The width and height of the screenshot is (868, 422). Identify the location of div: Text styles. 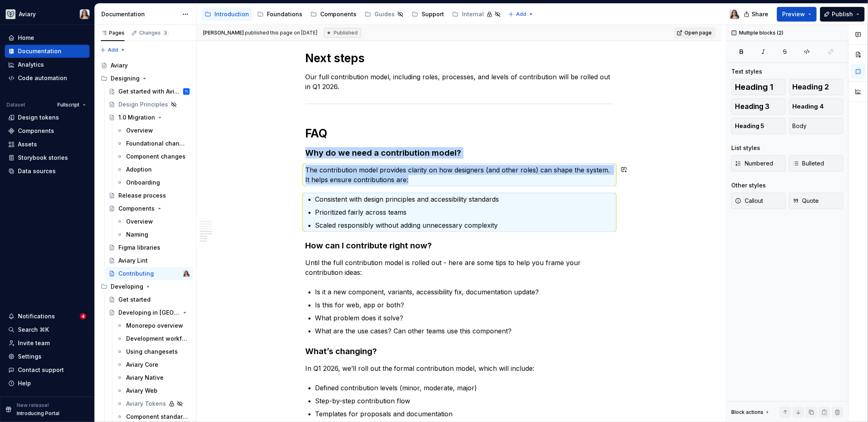
(747, 71).